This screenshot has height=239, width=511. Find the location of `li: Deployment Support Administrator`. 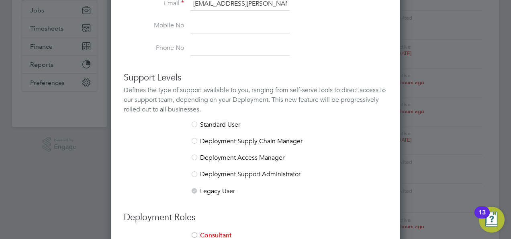

li: Deployment Support Administrator is located at coordinates (255, 178).